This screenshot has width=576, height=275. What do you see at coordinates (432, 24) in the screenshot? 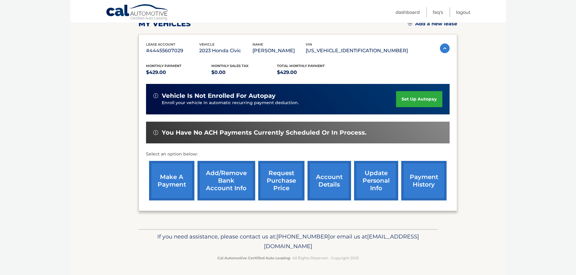
I see `a: Add a new lease` at bounding box center [432, 24].